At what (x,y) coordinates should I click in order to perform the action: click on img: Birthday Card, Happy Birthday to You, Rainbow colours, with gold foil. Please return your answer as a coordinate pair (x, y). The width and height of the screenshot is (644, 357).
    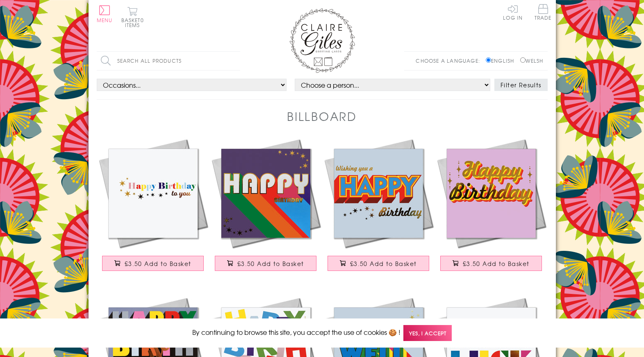
    Looking at the image, I should click on (153, 193).